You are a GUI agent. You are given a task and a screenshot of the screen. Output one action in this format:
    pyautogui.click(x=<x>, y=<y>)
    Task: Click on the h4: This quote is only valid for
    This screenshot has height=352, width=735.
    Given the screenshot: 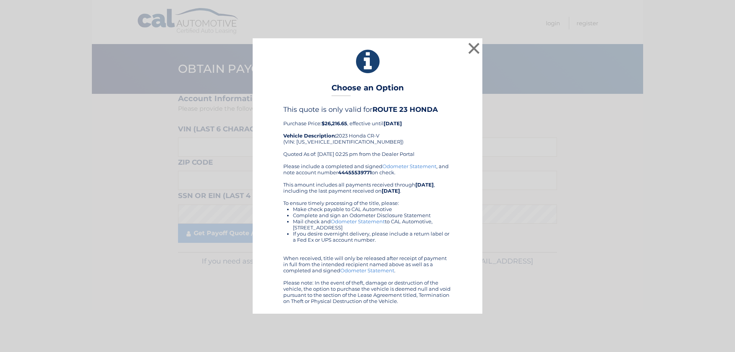 What is the action you would take?
    pyautogui.click(x=367, y=109)
    